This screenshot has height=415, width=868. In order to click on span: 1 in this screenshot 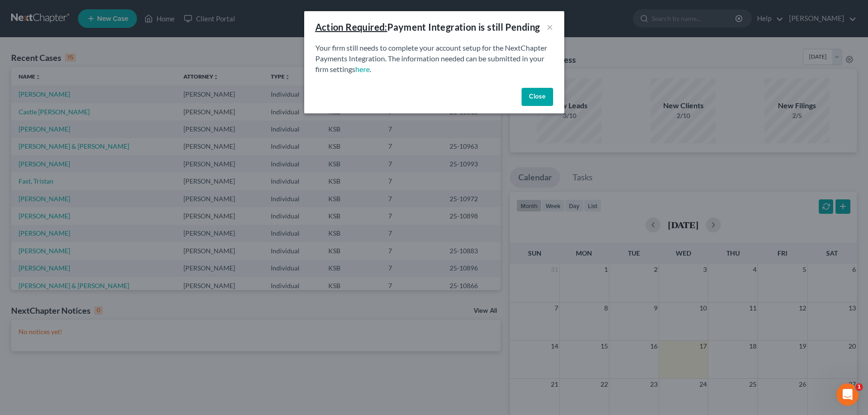, I will do `click(860, 387)`.